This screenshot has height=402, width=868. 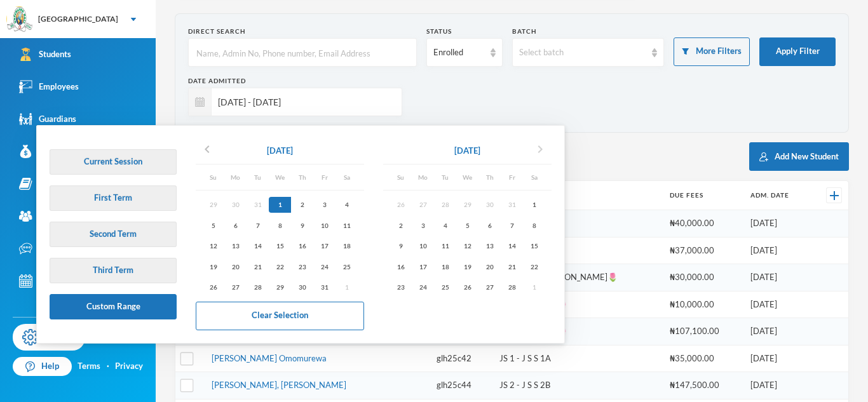 I want to click on div: Students, so click(x=45, y=54).